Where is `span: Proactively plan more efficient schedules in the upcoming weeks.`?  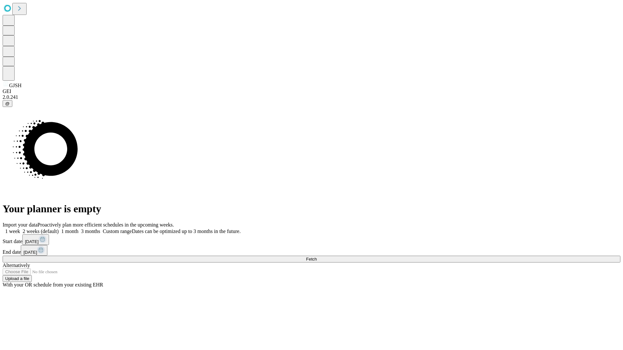 span: Proactively plan more efficient schedules in the upcoming weeks. is located at coordinates (106, 225).